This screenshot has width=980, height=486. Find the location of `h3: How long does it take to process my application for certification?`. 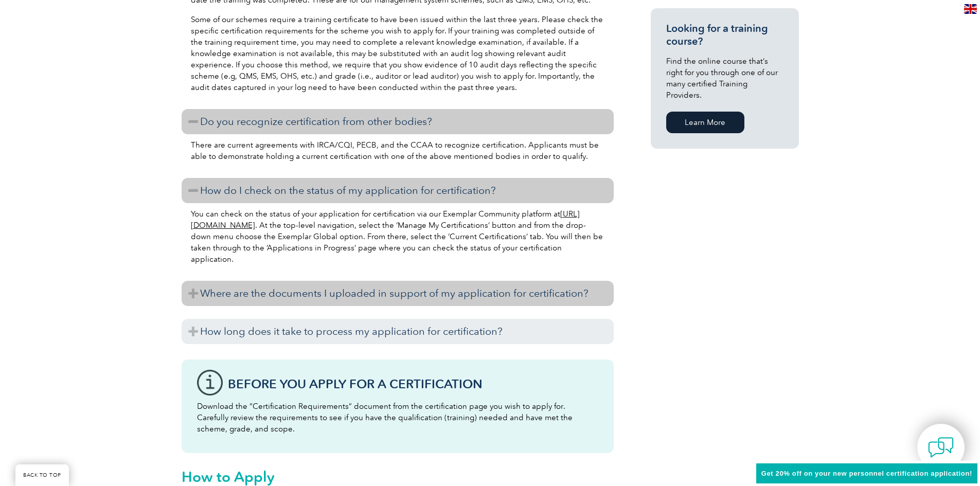

h3: How long does it take to process my application for certification? is located at coordinates (398, 332).